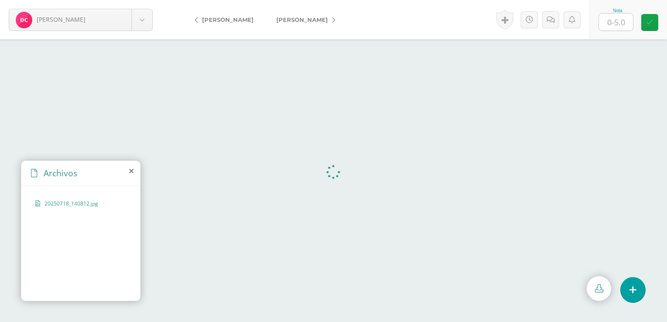 Image resolution: width=667 pixels, height=322 pixels. I want to click on span: Archivos, so click(60, 173).